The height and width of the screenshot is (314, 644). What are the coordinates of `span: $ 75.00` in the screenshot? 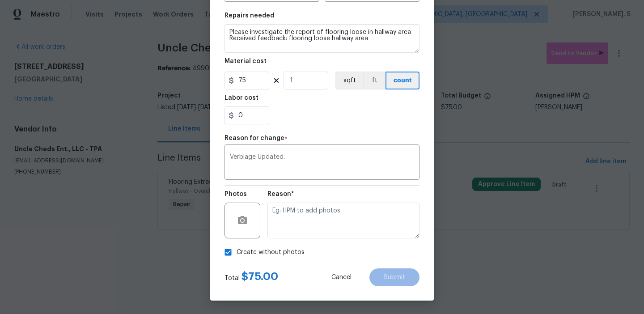 It's located at (260, 276).